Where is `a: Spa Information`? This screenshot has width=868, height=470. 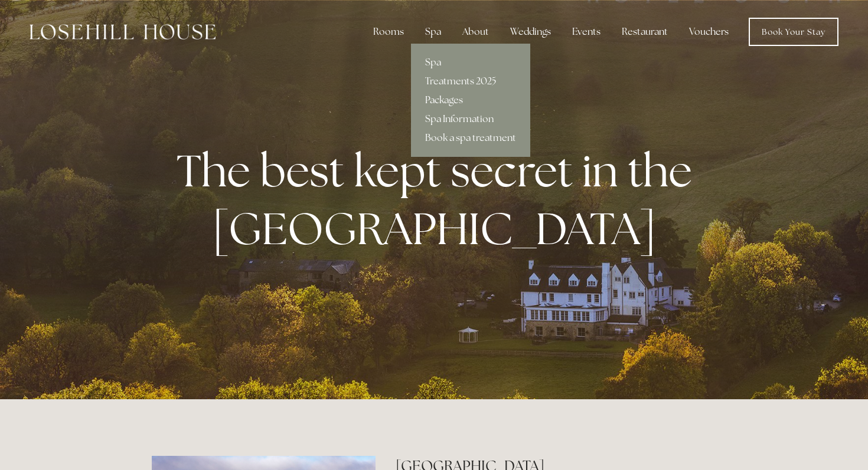
a: Spa Information is located at coordinates (470, 119).